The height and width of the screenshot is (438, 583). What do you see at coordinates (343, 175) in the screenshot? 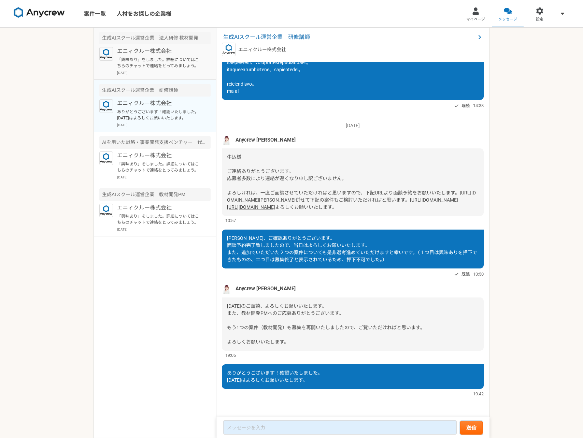
I see `span: 牛込様 ご連絡ありがとうございます。 応募者多数により連絡が遅くなり申し訳ございません。 よろしければ、一度ご面談させていただければと思いますので、下記URLより面談予約をお願いいたします。` at bounding box center [343, 175].